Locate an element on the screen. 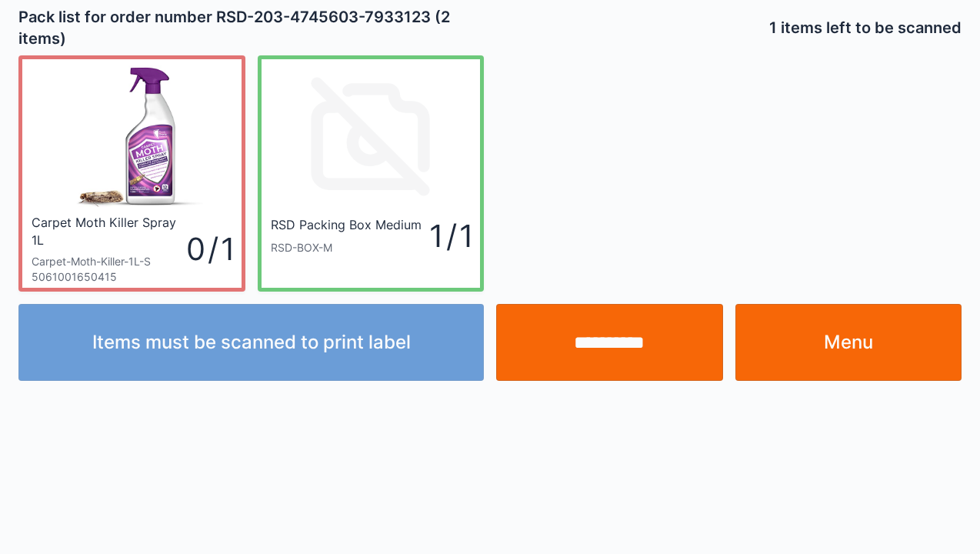 The height and width of the screenshot is (554, 980). div: RSD-BOX-M is located at coordinates (348, 248).